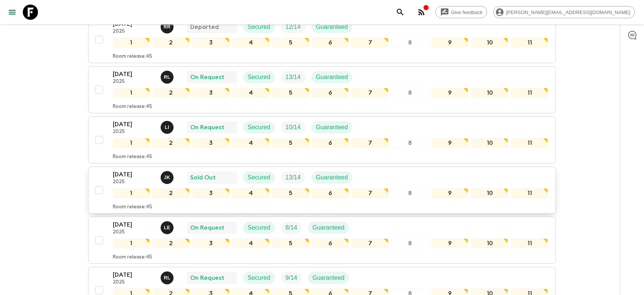 The height and width of the screenshot is (295, 644). I want to click on button: LI, so click(168, 127).